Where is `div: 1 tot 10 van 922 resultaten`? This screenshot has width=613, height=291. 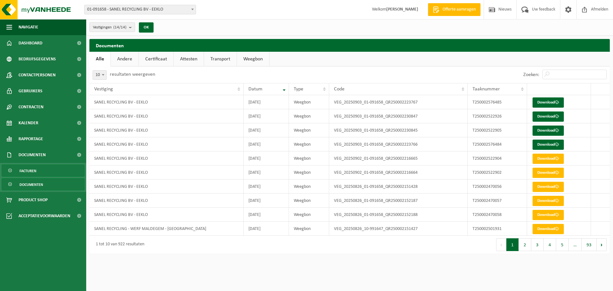
div: 1 tot 10 van 922 resultaten is located at coordinates (118, 244).